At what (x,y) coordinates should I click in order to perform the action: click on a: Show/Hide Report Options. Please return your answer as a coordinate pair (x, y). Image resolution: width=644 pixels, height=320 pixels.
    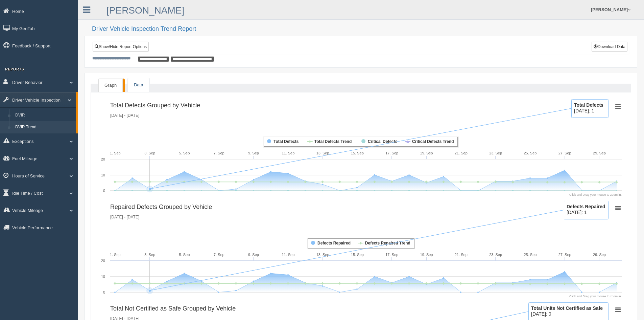
    Looking at the image, I should click on (121, 47).